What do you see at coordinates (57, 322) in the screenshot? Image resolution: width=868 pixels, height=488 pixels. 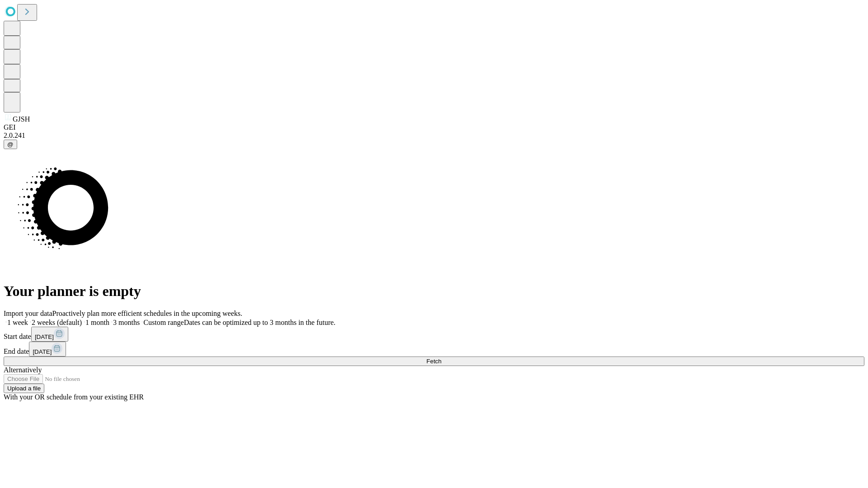 I see `span: 2 weeks (default)` at bounding box center [57, 322].